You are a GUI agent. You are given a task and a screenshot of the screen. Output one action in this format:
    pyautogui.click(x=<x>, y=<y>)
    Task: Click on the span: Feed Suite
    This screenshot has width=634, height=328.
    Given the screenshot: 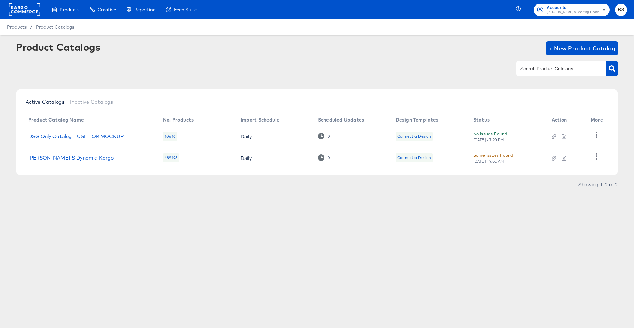 What is the action you would take?
    pyautogui.click(x=185, y=10)
    